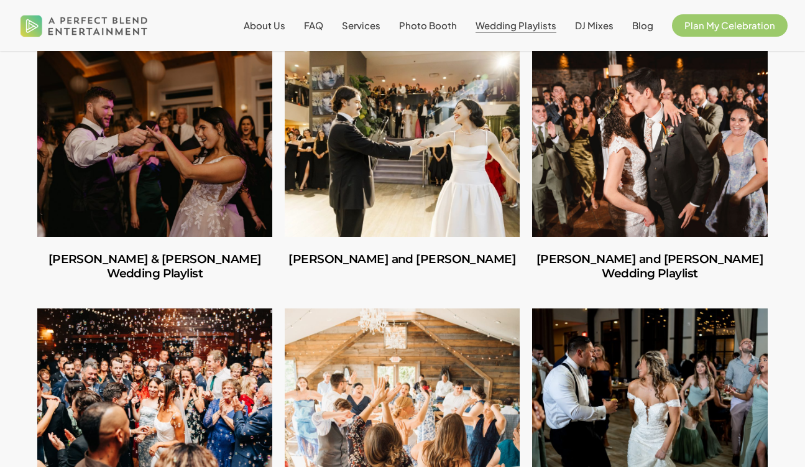 The height and width of the screenshot is (467, 805). What do you see at coordinates (730, 25) in the screenshot?
I see `a: Plan My Celebration` at bounding box center [730, 25].